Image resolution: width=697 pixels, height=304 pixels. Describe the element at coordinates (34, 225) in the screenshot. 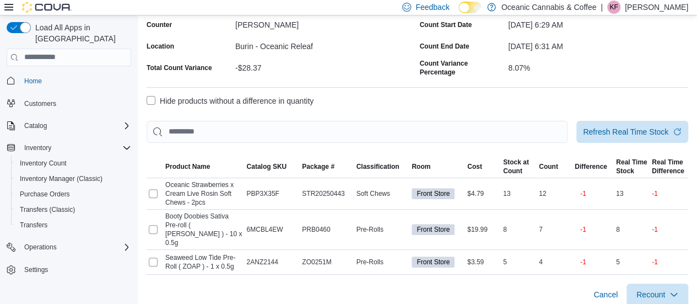

I see `span: Transfers` at that location.